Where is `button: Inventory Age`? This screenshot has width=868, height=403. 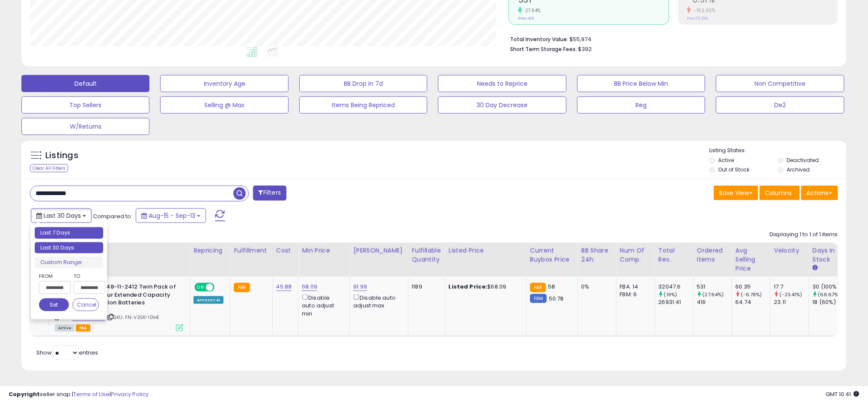 button: Inventory Age is located at coordinates (223, 83).